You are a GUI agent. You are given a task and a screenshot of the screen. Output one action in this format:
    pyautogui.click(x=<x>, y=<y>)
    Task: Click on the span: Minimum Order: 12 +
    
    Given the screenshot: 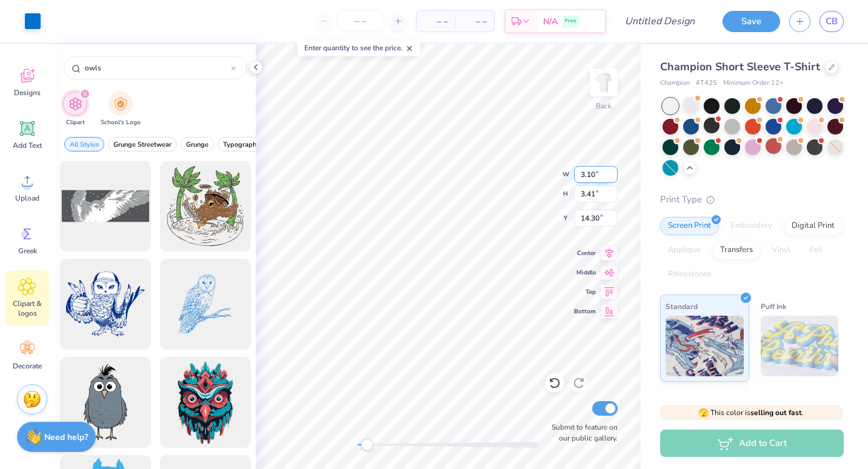 What is the action you would take?
    pyautogui.click(x=753, y=83)
    